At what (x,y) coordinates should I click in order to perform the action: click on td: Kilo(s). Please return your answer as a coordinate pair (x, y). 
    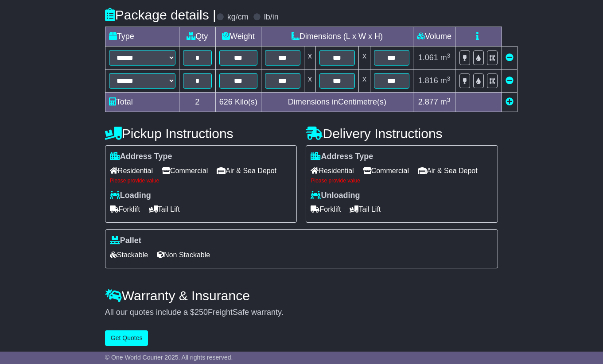
    Looking at the image, I should click on (238, 102).